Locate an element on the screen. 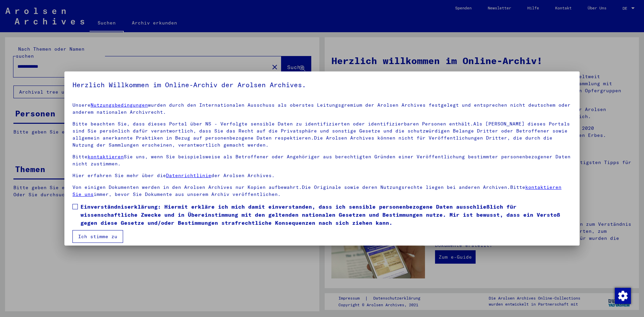  p: Unsere wurden durch den Internationalen Ausschuss als oberstes Leitungsgremium der Arolsen Archiv... is located at coordinates (322, 109).